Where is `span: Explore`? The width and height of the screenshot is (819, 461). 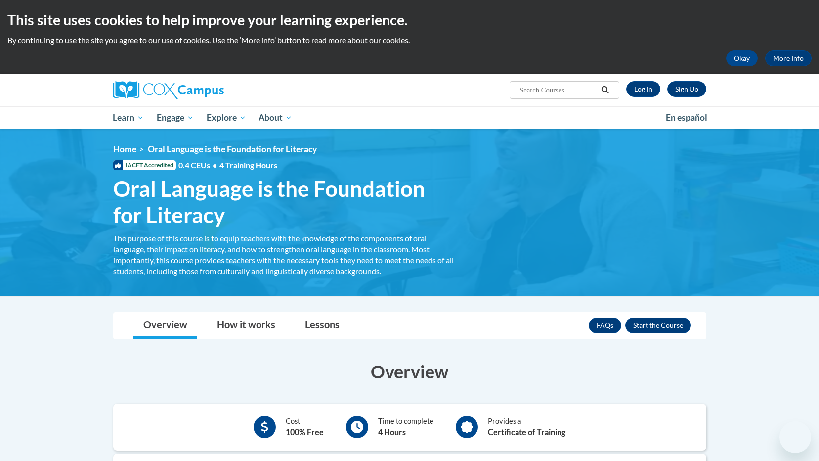 span: Explore is located at coordinates (226, 118).